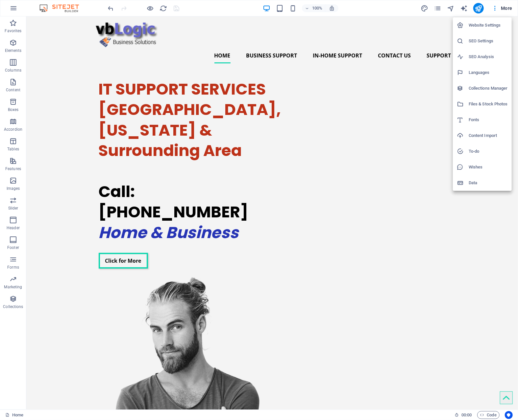 The image size is (518, 420). Describe the element at coordinates (488, 120) in the screenshot. I see `h6: Fonts` at that location.